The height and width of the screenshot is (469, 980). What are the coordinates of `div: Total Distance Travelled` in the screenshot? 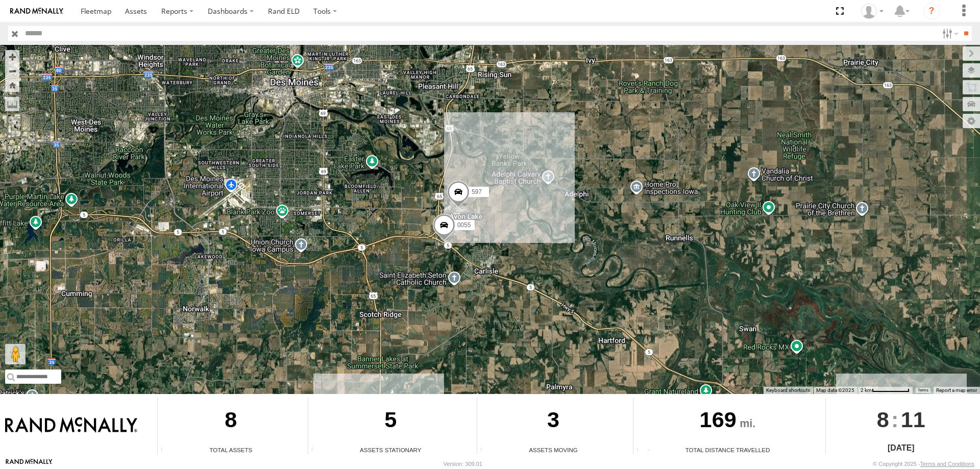 It's located at (727, 450).